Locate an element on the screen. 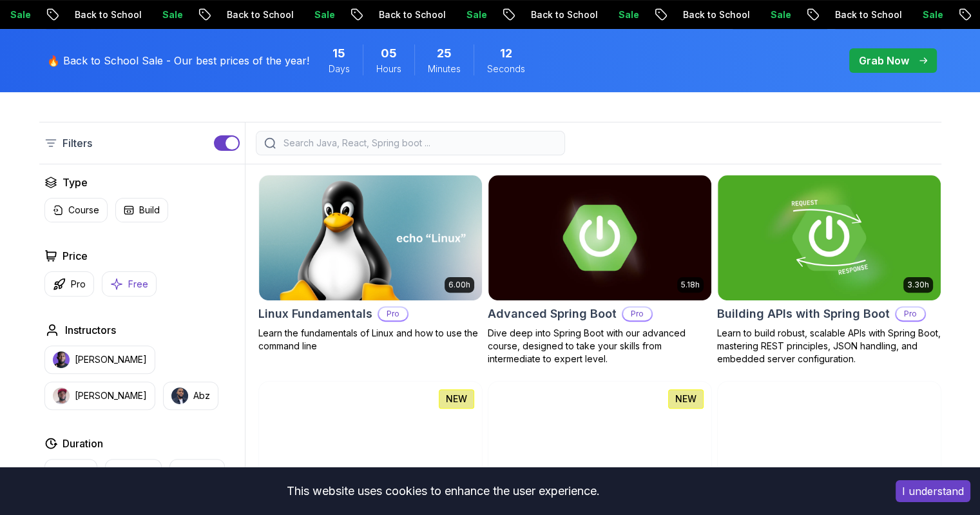 This screenshot has width=980, height=515. img: Building APIs with Spring Boot card is located at coordinates (829, 238).